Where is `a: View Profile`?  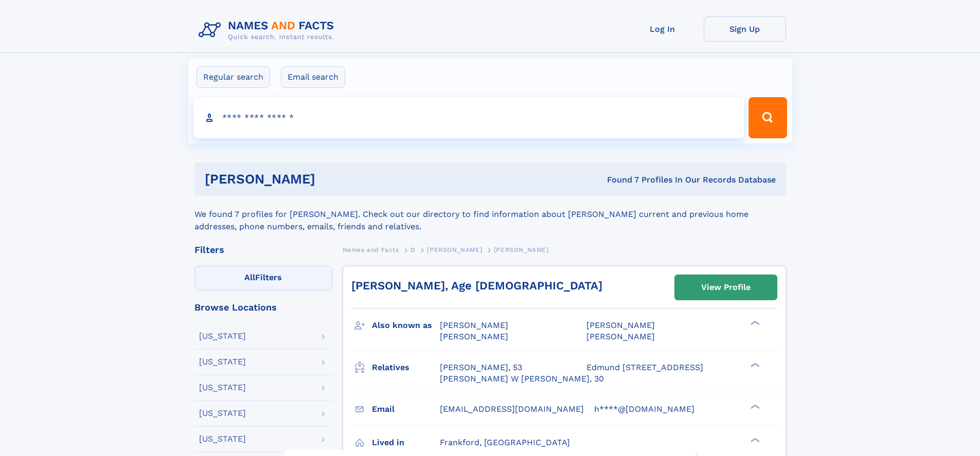
a: View Profile is located at coordinates (726, 288).